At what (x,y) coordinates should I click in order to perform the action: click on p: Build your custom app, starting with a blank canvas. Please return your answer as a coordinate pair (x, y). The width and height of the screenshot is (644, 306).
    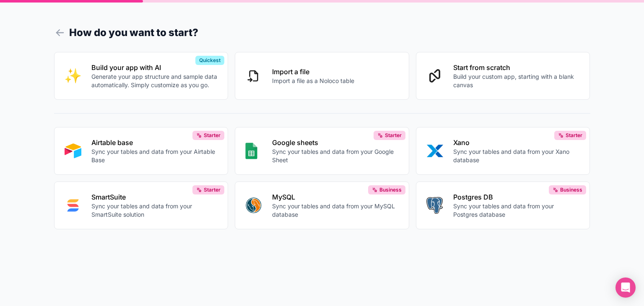
    Looking at the image, I should click on (517, 81).